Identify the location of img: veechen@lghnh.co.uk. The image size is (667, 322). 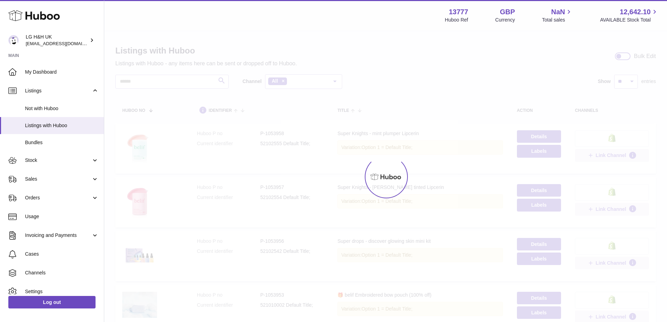
(14, 40).